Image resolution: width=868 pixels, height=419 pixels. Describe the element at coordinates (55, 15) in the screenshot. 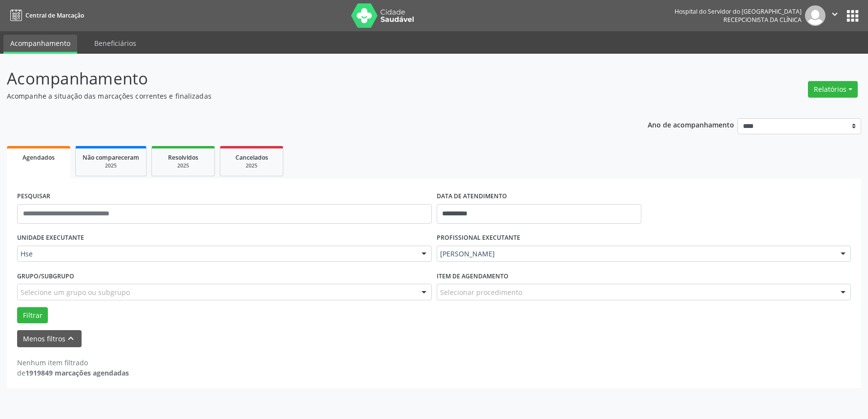

I see `span: Central de Marcação` at that location.